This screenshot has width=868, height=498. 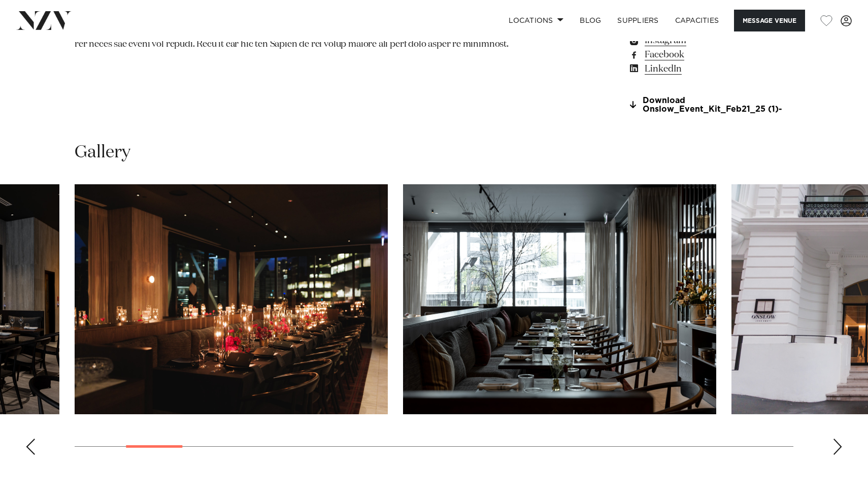 What do you see at coordinates (711, 55) in the screenshot?
I see `a: Facebook` at bounding box center [711, 55].